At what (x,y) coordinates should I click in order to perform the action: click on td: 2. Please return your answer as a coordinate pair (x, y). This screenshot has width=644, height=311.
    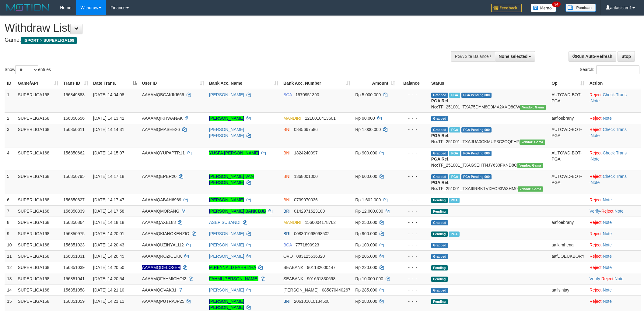
    Looking at the image, I should click on (10, 118).